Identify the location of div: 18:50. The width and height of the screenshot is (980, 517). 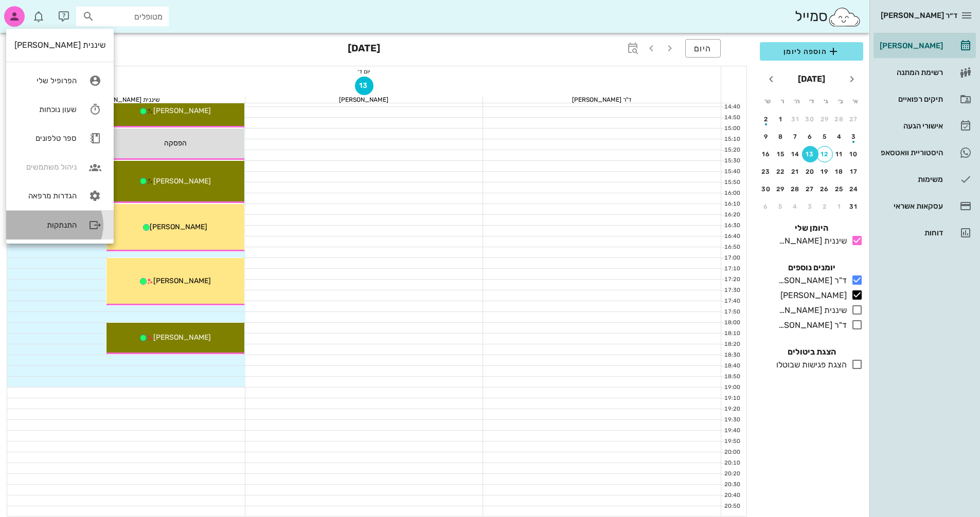
(731, 377).